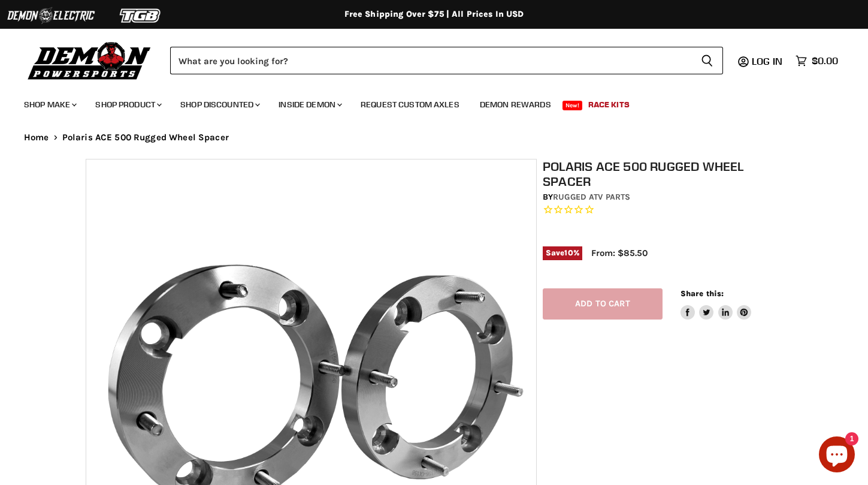  Describe the element at coordinates (568, 252) in the screenshot. I see `span: 10` at that location.